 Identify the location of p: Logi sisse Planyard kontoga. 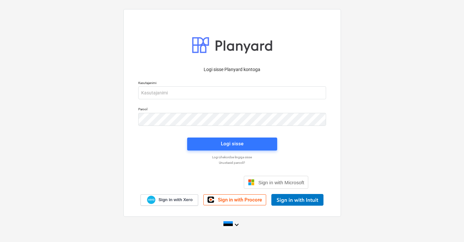
(232, 69).